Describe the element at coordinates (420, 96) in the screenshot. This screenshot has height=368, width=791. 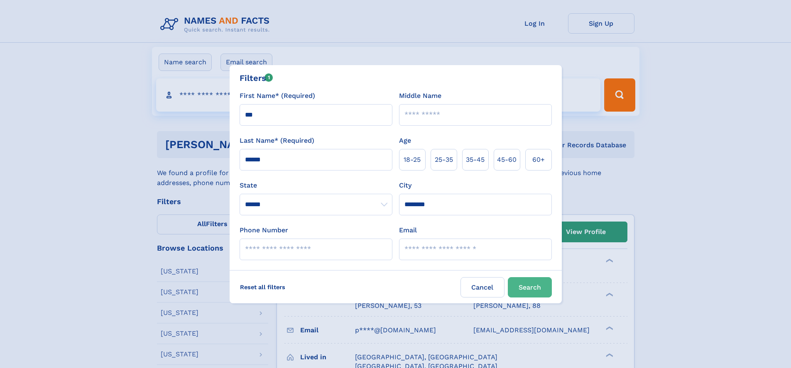
I see `label: Middle Name` at that location.